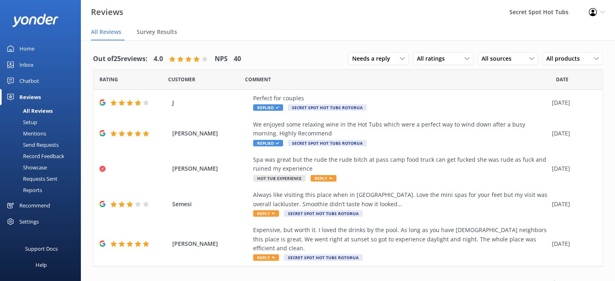 Image resolution: width=615 pixels, height=281 pixels. I want to click on div: All Reviews, so click(29, 111).